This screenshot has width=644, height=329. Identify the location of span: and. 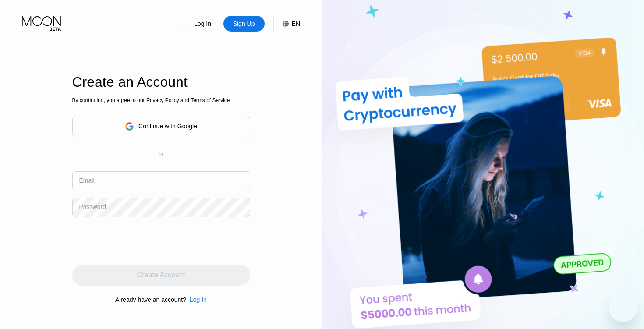
(184, 101).